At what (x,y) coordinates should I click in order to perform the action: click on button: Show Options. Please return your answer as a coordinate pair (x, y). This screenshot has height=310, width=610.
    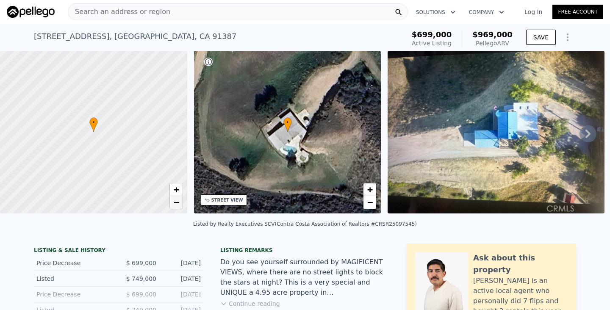
    Looking at the image, I should click on (568, 37).